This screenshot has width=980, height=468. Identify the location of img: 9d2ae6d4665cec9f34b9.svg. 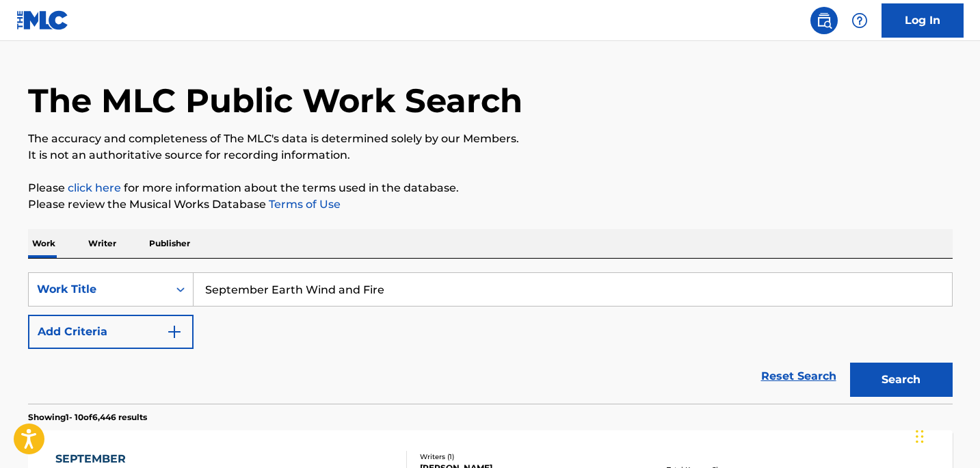
(175, 332).